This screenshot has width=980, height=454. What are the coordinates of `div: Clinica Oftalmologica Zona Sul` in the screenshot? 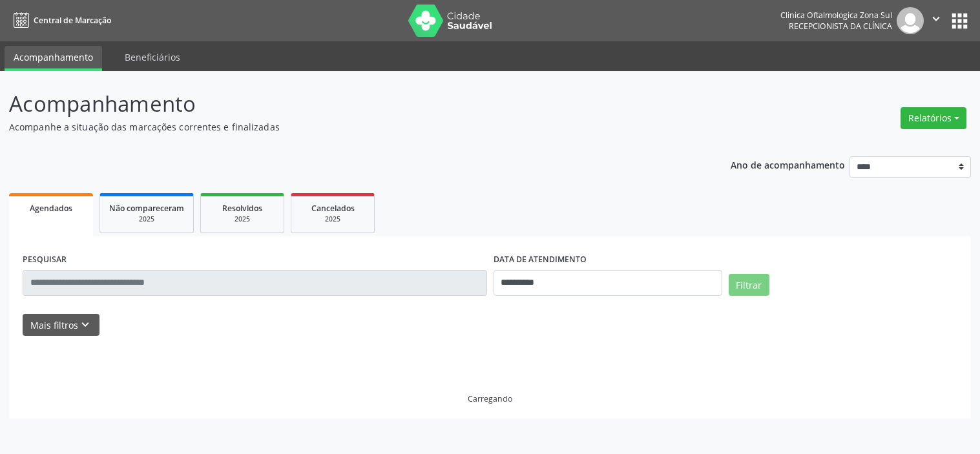 It's located at (835, 15).